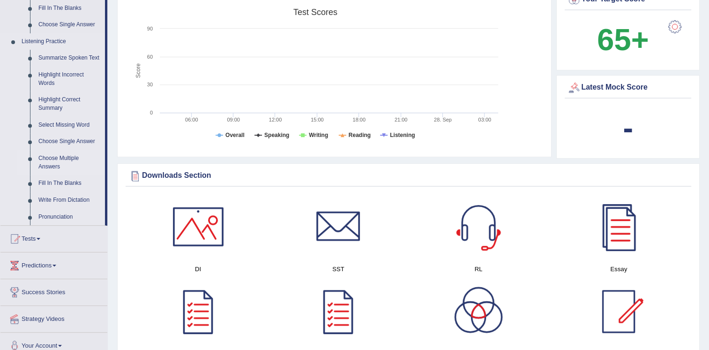 Image resolution: width=709 pixels, height=350 pixels. Describe the element at coordinates (150, 57) in the screenshot. I see `text: 60` at that location.